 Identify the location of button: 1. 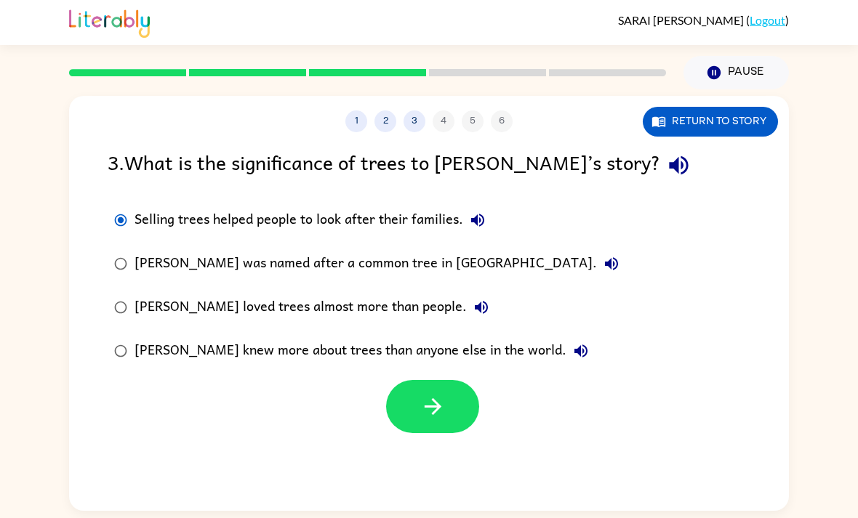
(356, 121).